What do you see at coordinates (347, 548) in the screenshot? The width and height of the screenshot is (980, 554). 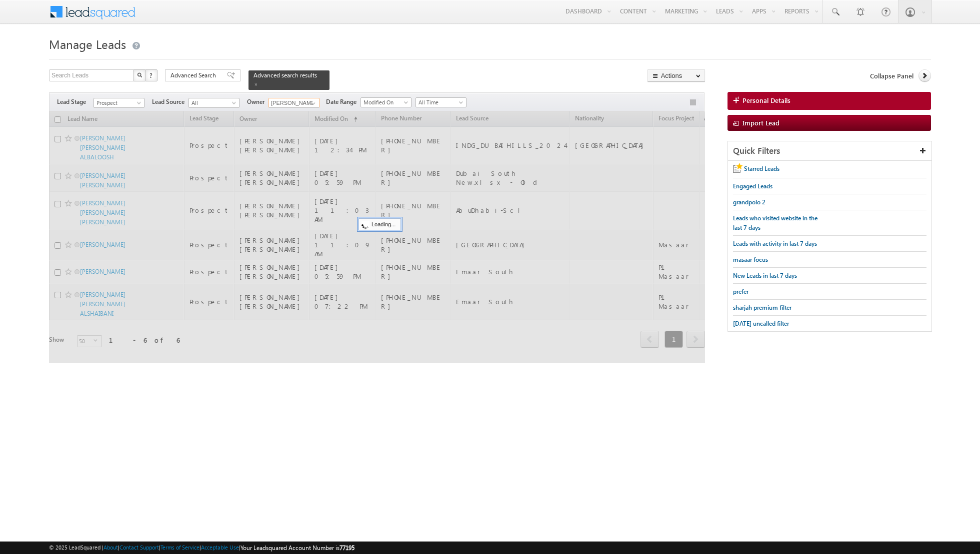 I see `span: 77195` at bounding box center [347, 548].